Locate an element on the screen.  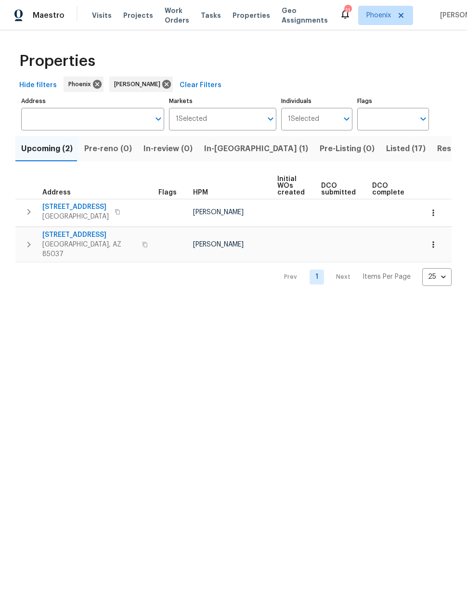
label: Flags is located at coordinates (393, 101).